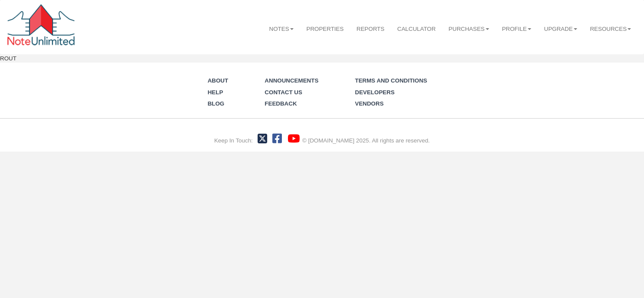 The image size is (644, 298). I want to click on span: Announcements, so click(291, 80).